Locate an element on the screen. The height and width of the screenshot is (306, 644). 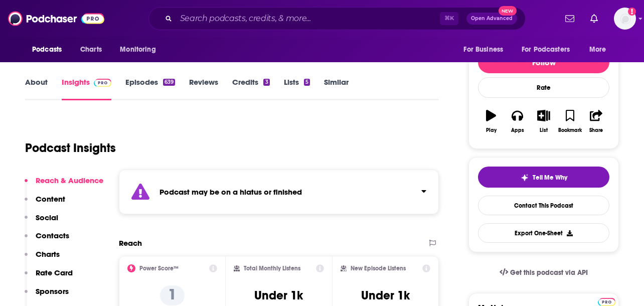
span: Podcasts is located at coordinates (46, 50).